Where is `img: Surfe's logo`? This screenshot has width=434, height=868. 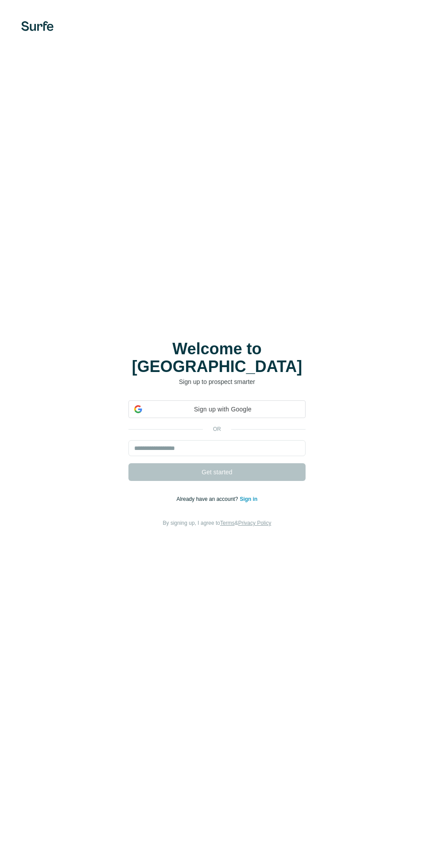
img: Surfe's logo is located at coordinates (37, 26).